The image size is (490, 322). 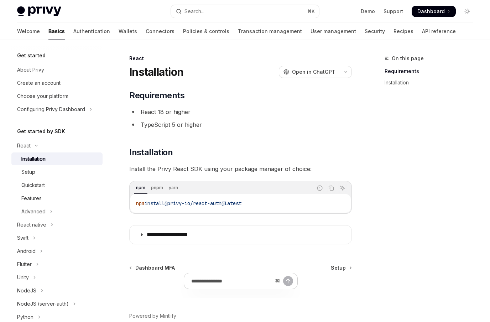 I want to click on button: Toggle NodeJS (server-auth) section, so click(x=57, y=304).